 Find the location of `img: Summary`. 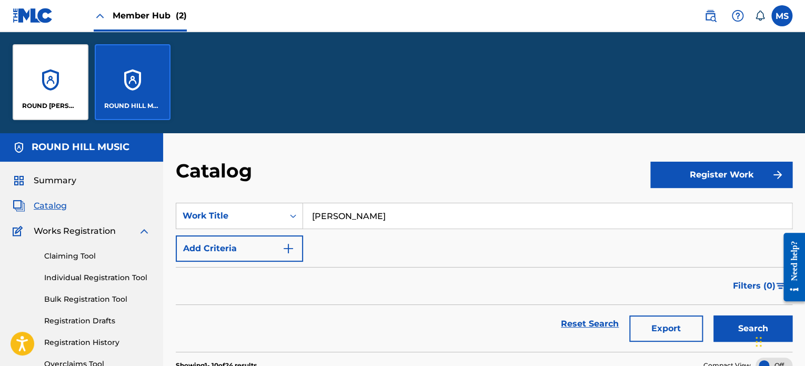

img: Summary is located at coordinates (19, 180).